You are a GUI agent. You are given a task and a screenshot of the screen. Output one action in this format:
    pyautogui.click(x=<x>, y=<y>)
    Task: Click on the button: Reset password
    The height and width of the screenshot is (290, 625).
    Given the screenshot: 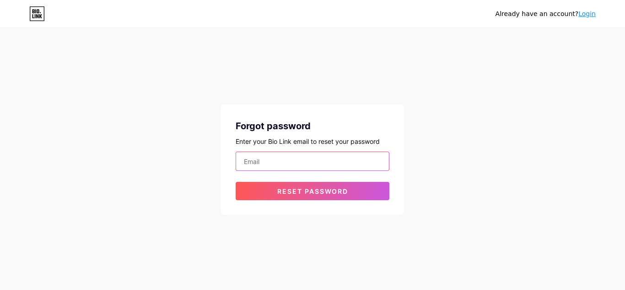 What is the action you would take?
    pyautogui.click(x=313, y=191)
    